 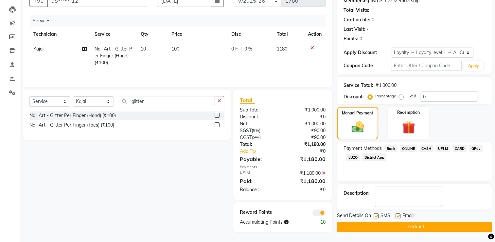 I want to click on div: Services, so click(x=180, y=21).